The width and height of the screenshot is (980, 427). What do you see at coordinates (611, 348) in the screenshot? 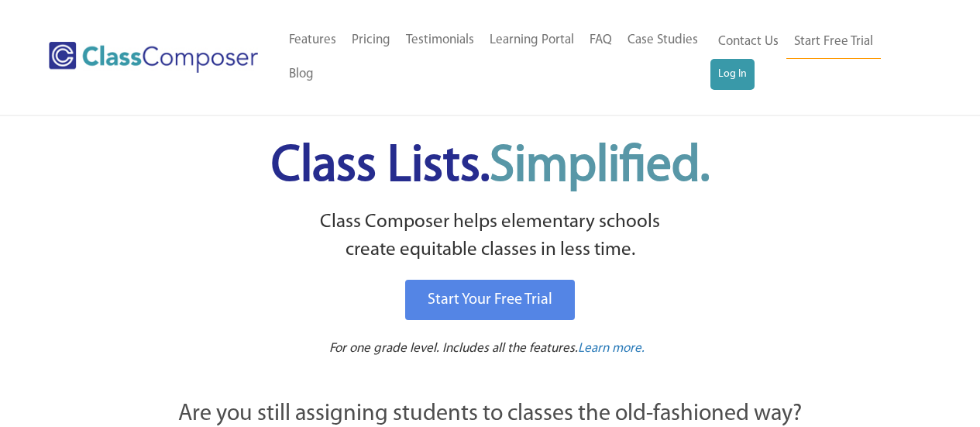
I see `a: Learn more.` at bounding box center [611, 348].